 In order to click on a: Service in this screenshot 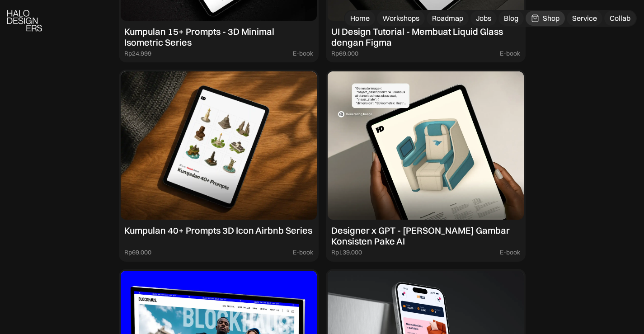, I will do `click(584, 18)`.